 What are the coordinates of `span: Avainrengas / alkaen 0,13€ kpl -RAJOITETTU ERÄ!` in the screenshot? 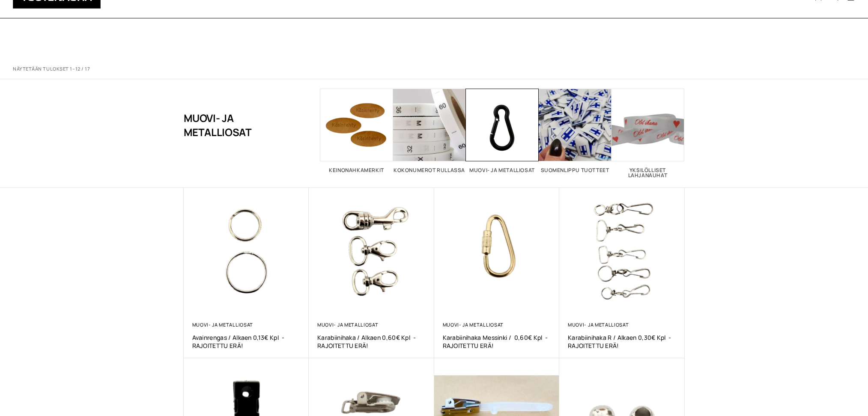 It's located at (246, 341).